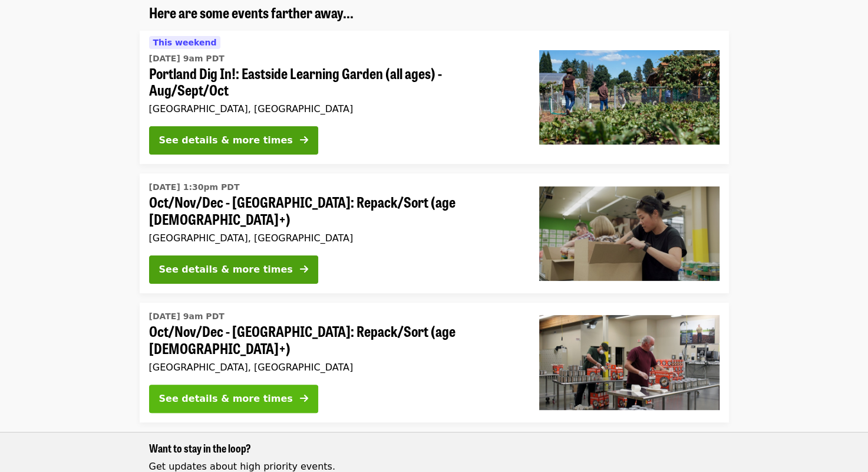  What do you see at coordinates (434, 233) in the screenshot?
I see `a: See details for "Oct/Nov/Dec - Portland: Repack/Sort (age 8+)"` at bounding box center [434, 233].